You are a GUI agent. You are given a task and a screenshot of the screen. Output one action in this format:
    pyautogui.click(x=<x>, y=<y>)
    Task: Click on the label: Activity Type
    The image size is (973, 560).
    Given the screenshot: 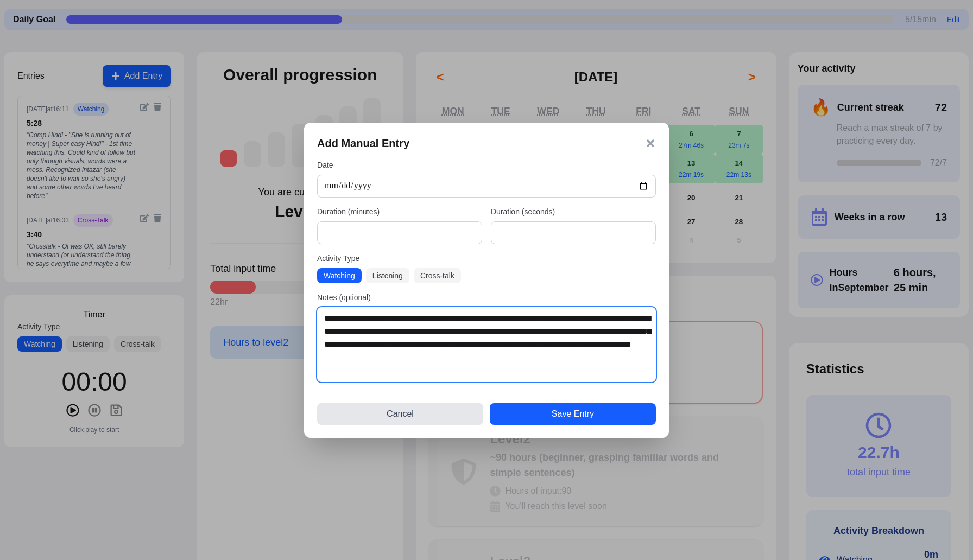 What is the action you would take?
    pyautogui.click(x=486, y=259)
    